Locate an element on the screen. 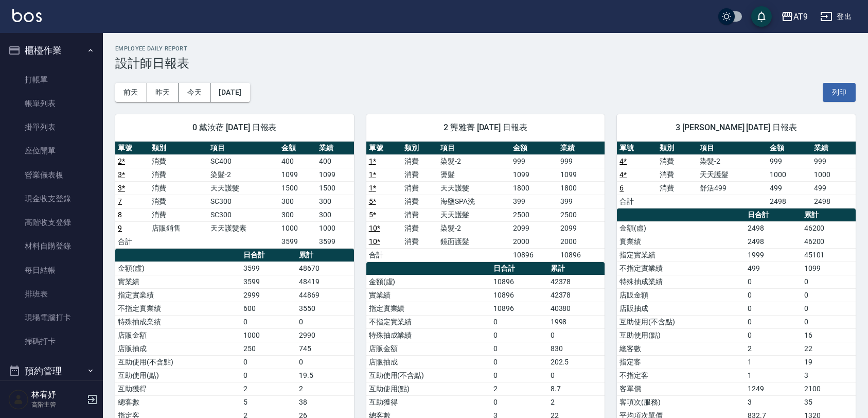 Image resolution: width=868 pixels, height=418 pixels. td: 46200 is located at coordinates (828, 241).